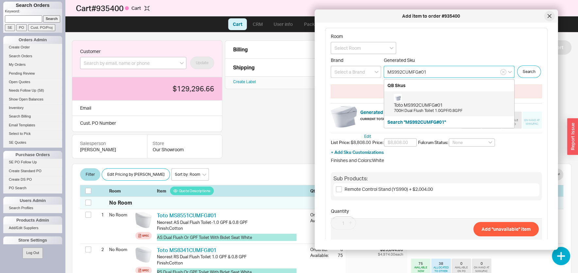 This screenshot has height=273, width=578. I want to click on input: Select Room, so click(364, 48).